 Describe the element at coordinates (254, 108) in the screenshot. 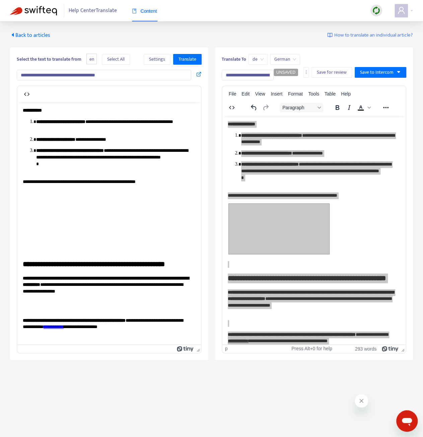

I see `button: Undo` at that location.